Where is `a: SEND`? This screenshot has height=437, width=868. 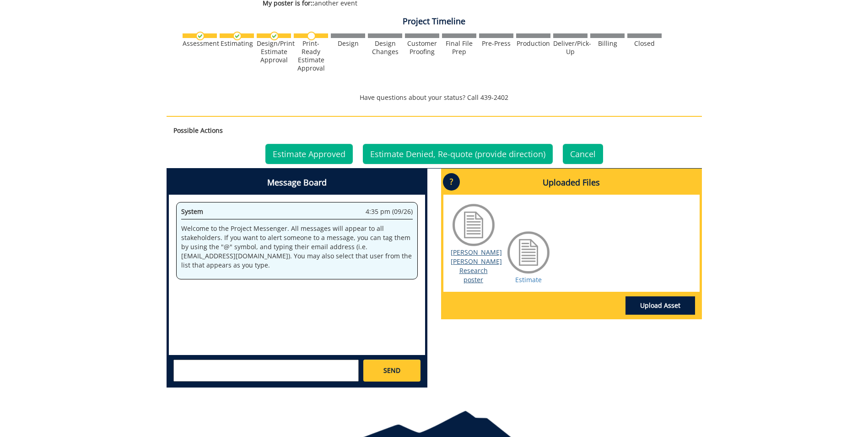 a: SEND is located at coordinates (391, 370).